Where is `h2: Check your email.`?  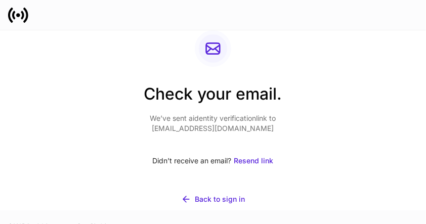
h2: Check your email. is located at coordinates (213, 98).